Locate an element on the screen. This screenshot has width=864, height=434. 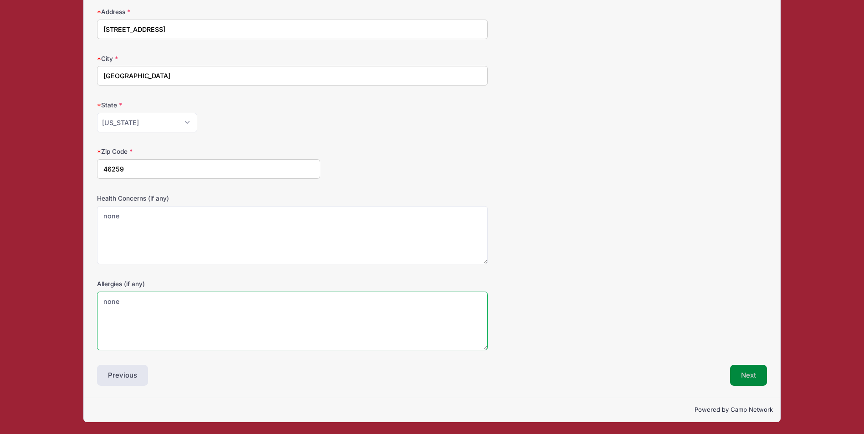
label: Health Concerns (if any) is located at coordinates (208, 198).